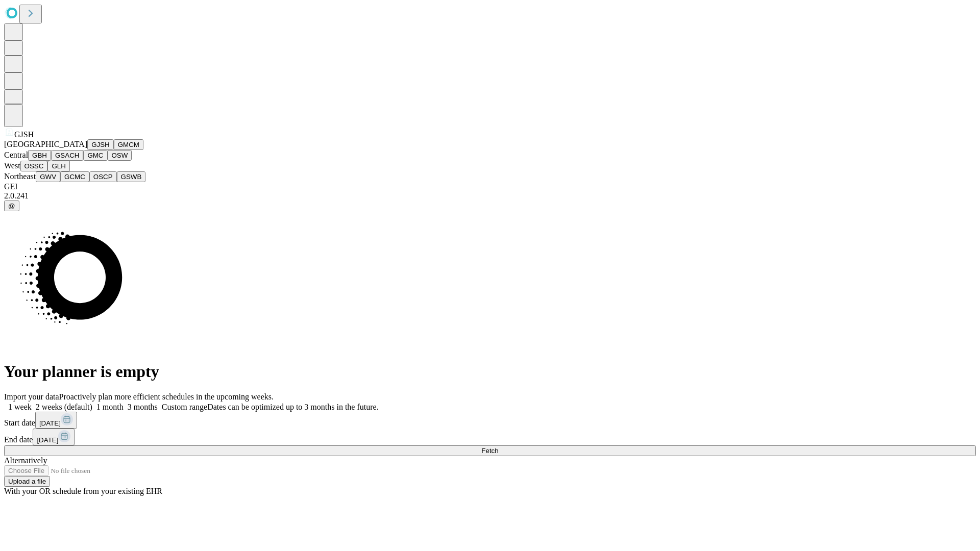  What do you see at coordinates (167, 396) in the screenshot?
I see `span: Proactively plan more efficient schedules in the upcoming weeks.` at bounding box center [167, 396].